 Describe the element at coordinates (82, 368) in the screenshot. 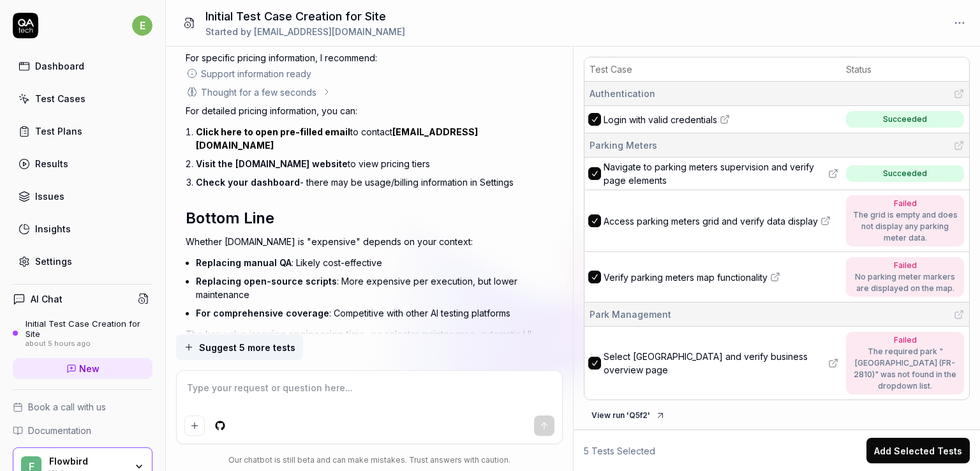

I see `a: New` at that location.